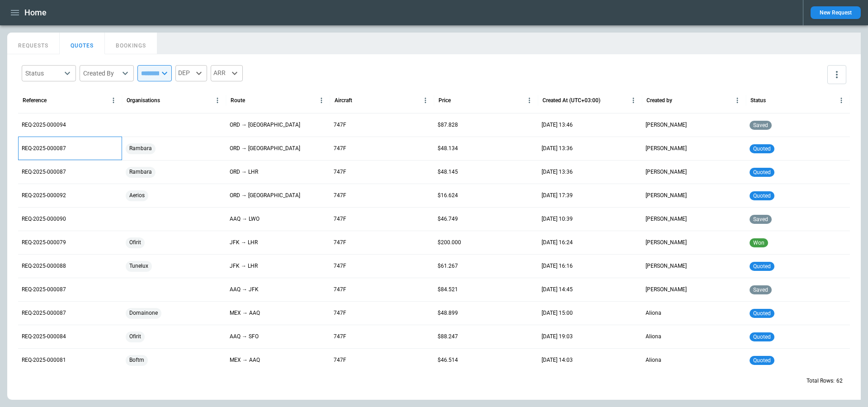 This screenshot has width=868, height=407. Describe the element at coordinates (113, 100) in the screenshot. I see `button: Reference column menu` at that location.